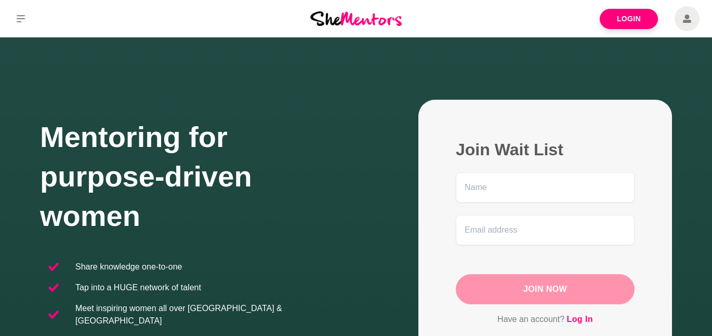  Describe the element at coordinates (356, 18) in the screenshot. I see `img: She Mentors Logo` at that location.